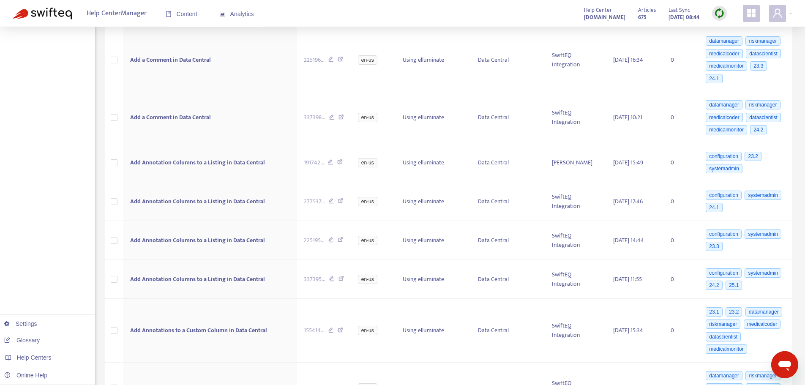 This screenshot has height=385, width=805. I want to click on span: 337398 ..., so click(314, 117).